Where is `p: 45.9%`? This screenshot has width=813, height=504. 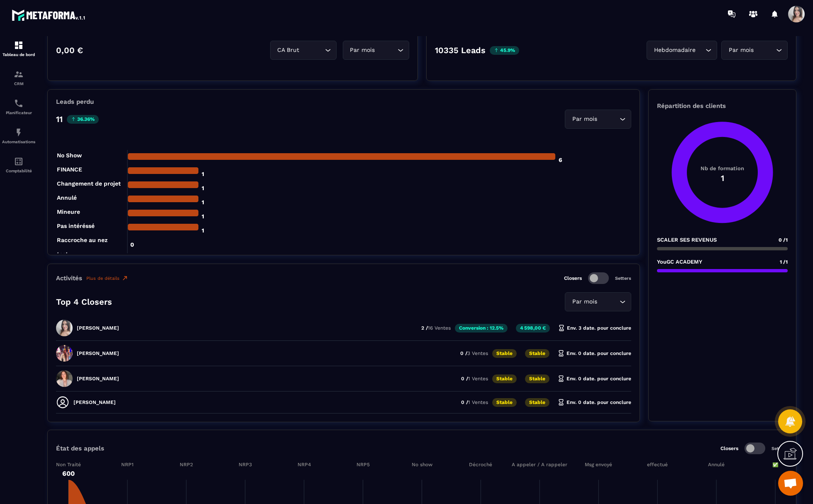 p: 45.9% is located at coordinates (504, 50).